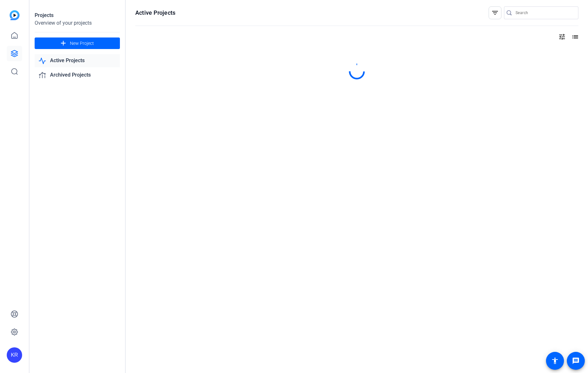  Describe the element at coordinates (77, 23) in the screenshot. I see `div: Overview of your projects` at that location.